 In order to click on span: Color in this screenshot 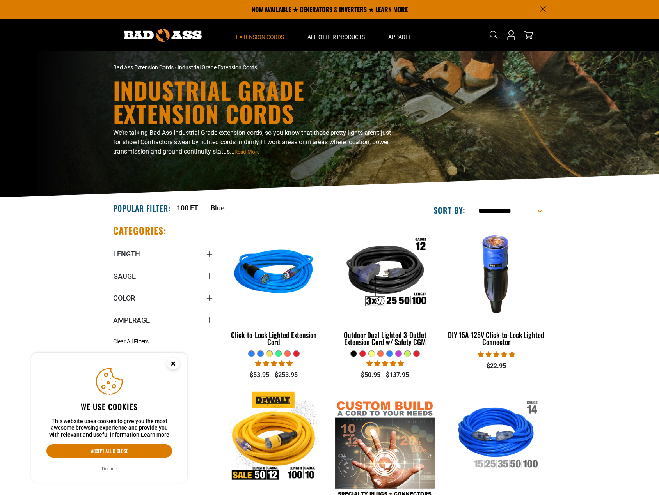, I will do `click(124, 298)`.